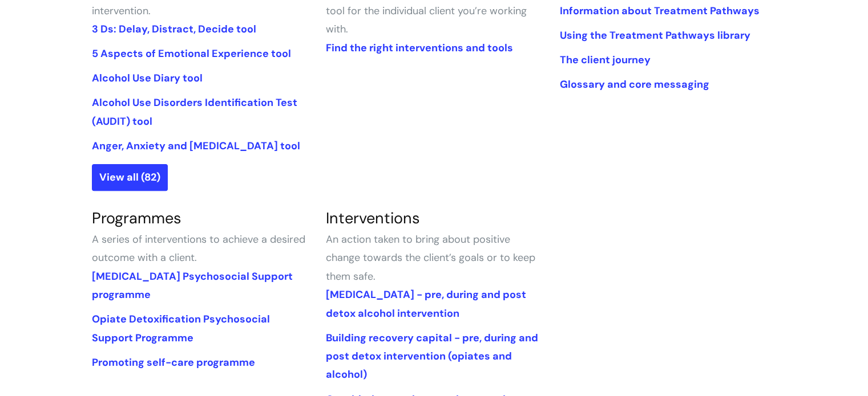 The image size is (868, 396). I want to click on a: View all (82), so click(130, 177).